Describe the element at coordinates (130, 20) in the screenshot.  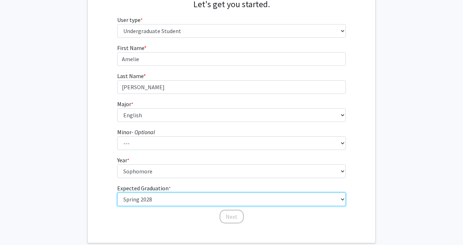
I see `label: User type` at that location.